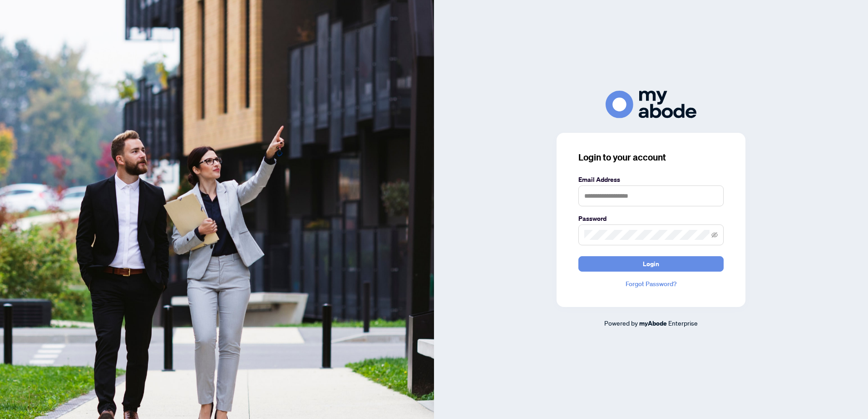 Image resolution: width=868 pixels, height=419 pixels. Describe the element at coordinates (683, 323) in the screenshot. I see `span: Enterprise` at that location.